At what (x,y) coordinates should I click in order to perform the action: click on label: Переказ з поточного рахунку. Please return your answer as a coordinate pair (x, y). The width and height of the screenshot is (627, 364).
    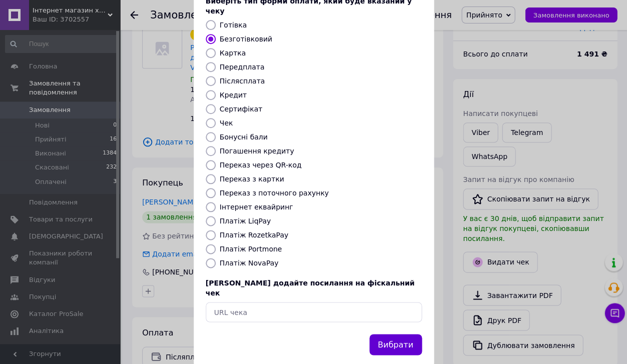
    Looking at the image, I should click on (274, 193).